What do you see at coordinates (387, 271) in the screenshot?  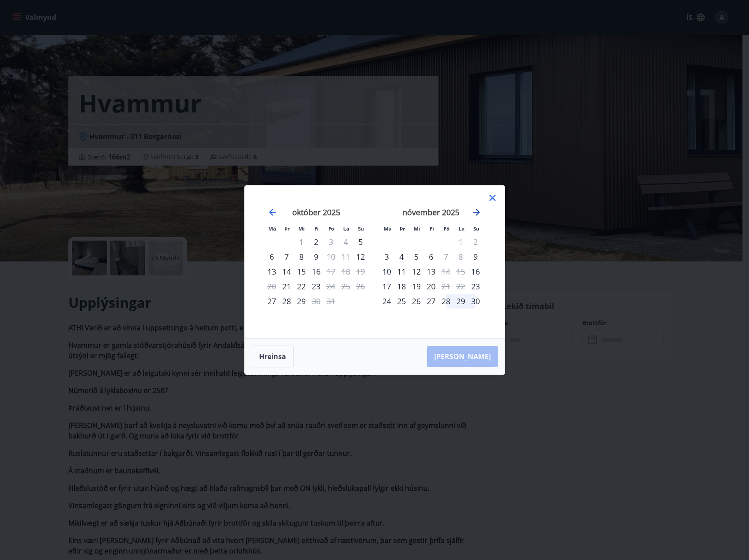 I see `td: mánudagur, 10. nóvember 2025` at bounding box center [387, 271].